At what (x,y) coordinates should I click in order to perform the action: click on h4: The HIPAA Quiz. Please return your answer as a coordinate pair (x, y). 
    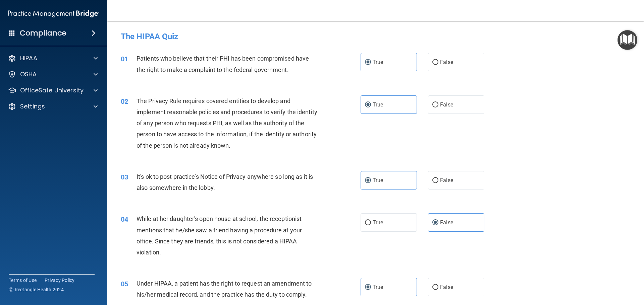
    Looking at the image, I should click on (376, 36).